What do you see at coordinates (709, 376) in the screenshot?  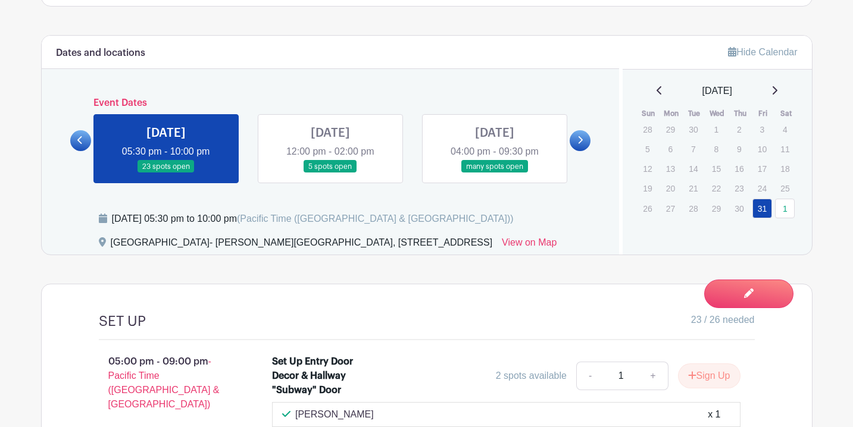 I see `button: Sign Up` at bounding box center [709, 376].